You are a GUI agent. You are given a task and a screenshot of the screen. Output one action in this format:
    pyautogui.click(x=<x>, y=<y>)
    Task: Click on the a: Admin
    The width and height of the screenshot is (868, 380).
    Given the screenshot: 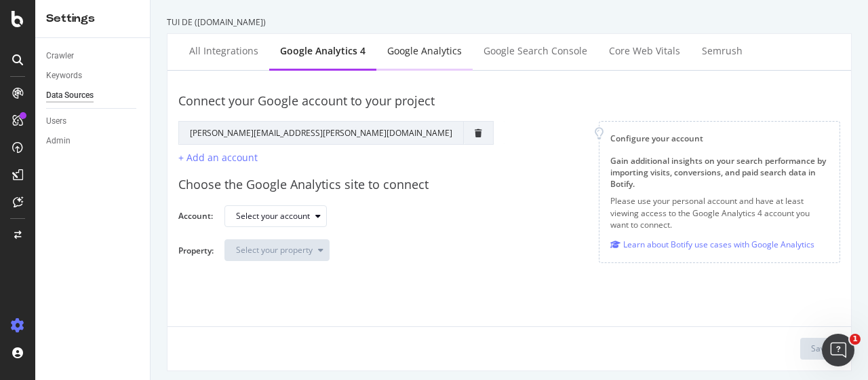 What is the action you would take?
    pyautogui.click(x=93, y=140)
    